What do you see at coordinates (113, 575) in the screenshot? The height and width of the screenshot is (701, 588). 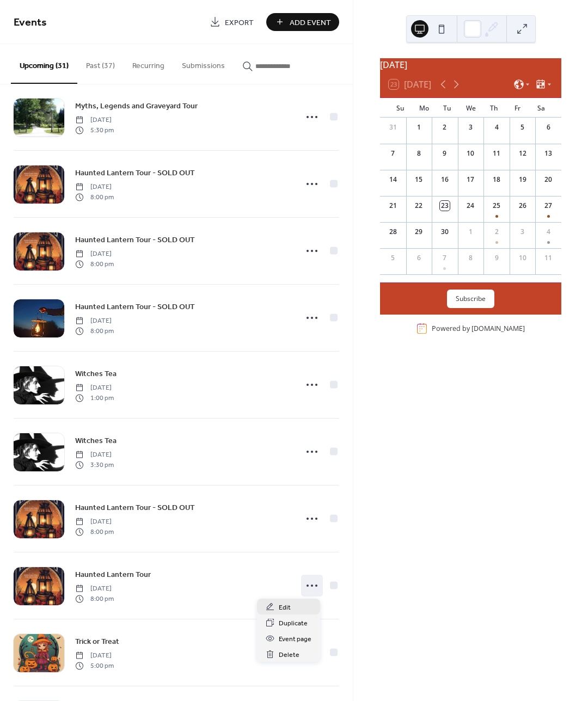 I see `span: Haunted Lantern Tour` at bounding box center [113, 575].